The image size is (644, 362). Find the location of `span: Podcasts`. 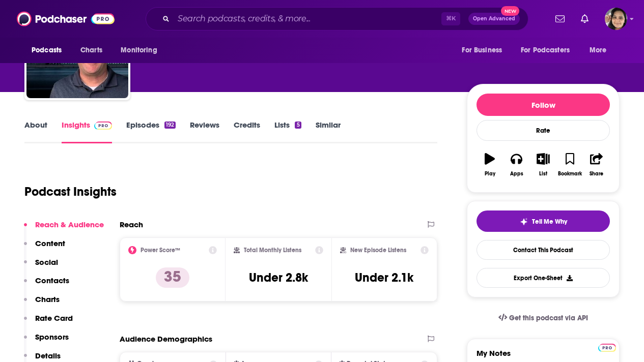

span: Podcasts is located at coordinates (46, 50).